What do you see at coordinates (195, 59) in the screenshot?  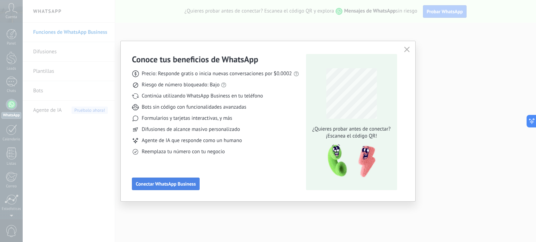 I see `h3: Conoce tus beneficios de WhatsApp` at bounding box center [195, 59].